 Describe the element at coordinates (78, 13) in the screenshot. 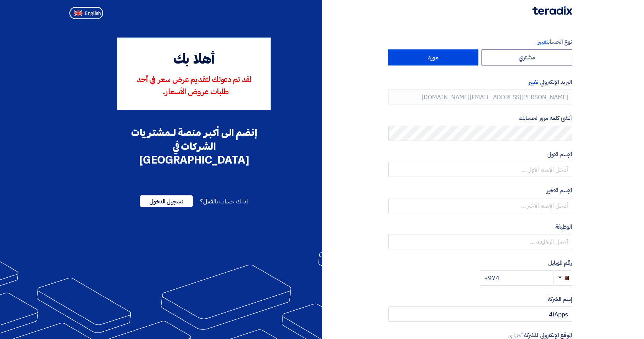

I see `img: en-US.png` at that location.